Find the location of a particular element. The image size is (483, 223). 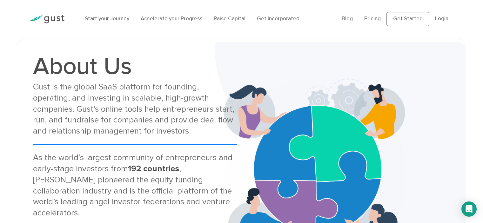

strong: 192 countries is located at coordinates (153, 168).